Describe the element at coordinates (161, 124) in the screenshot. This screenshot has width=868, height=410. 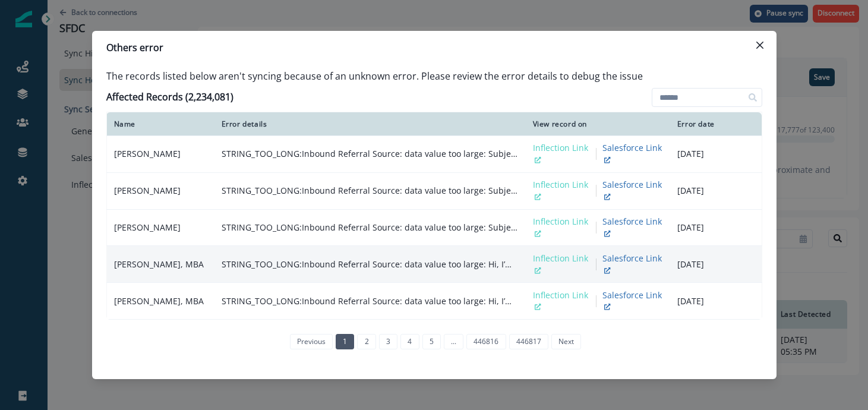
I see `div: Name` at that location.